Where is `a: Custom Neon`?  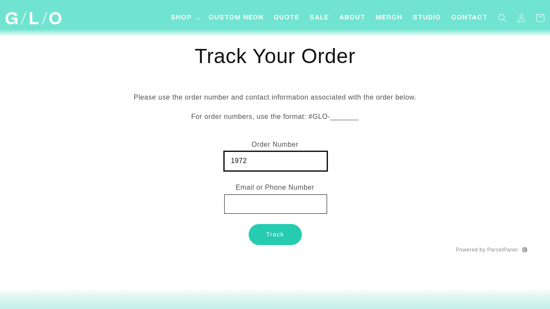
a: Custom Neon is located at coordinates (236, 18).